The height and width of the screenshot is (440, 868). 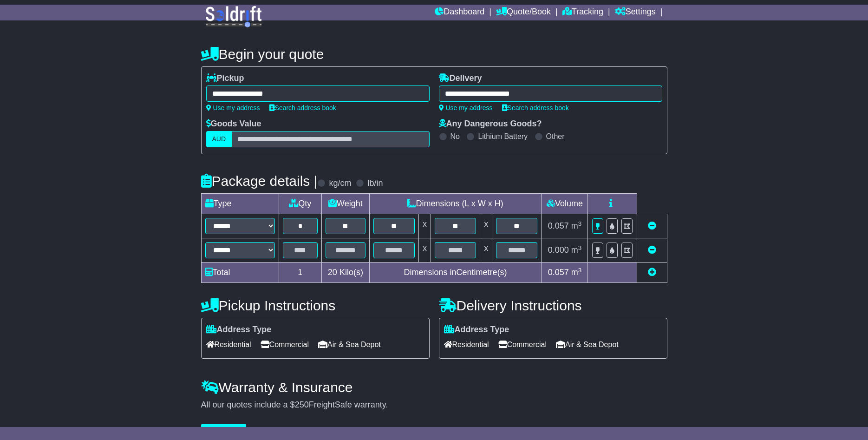 What do you see at coordinates (240, 204) in the screenshot?
I see `td: Type` at bounding box center [240, 204].